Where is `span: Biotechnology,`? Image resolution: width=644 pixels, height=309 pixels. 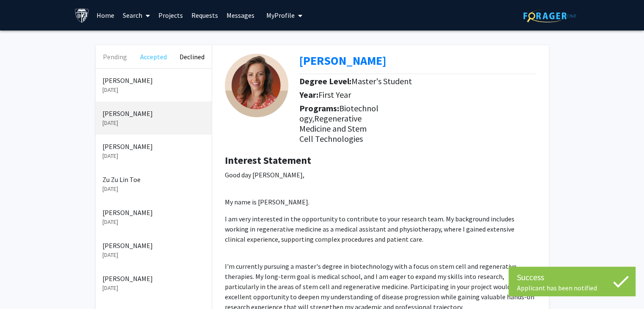 span: Biotechnology, is located at coordinates (339, 113).